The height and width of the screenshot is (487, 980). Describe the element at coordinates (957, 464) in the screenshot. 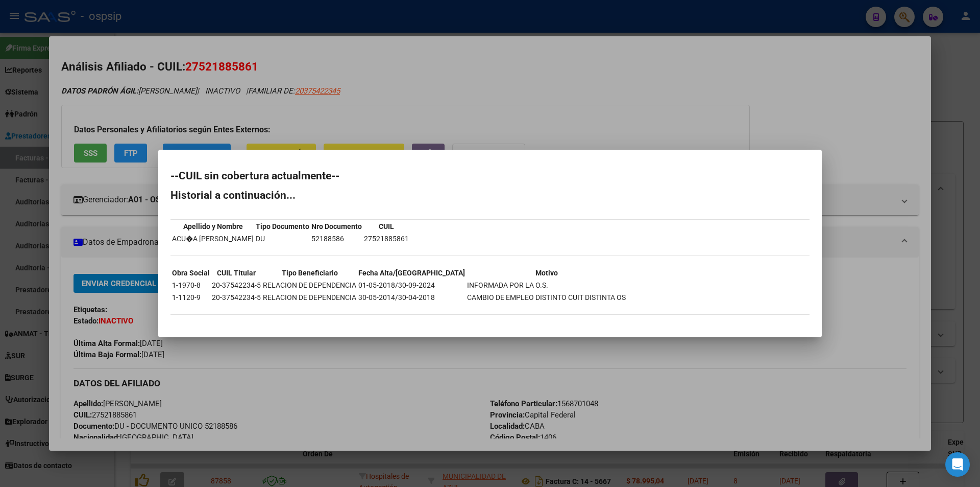

I see `div: Open Intercom Messenger` at that location.